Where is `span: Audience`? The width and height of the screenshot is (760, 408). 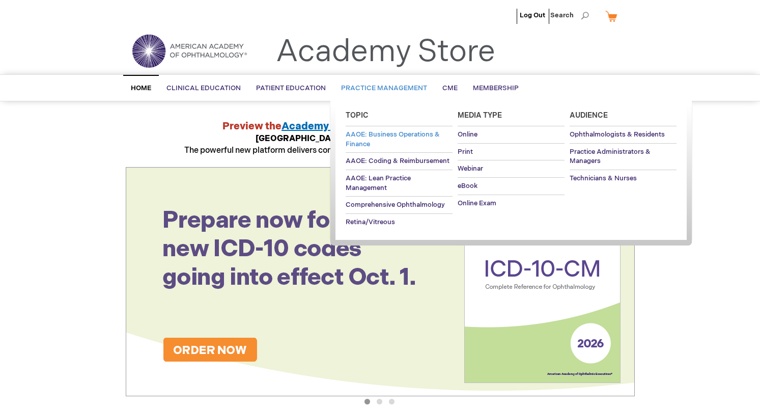 span: Audience is located at coordinates (589, 115).